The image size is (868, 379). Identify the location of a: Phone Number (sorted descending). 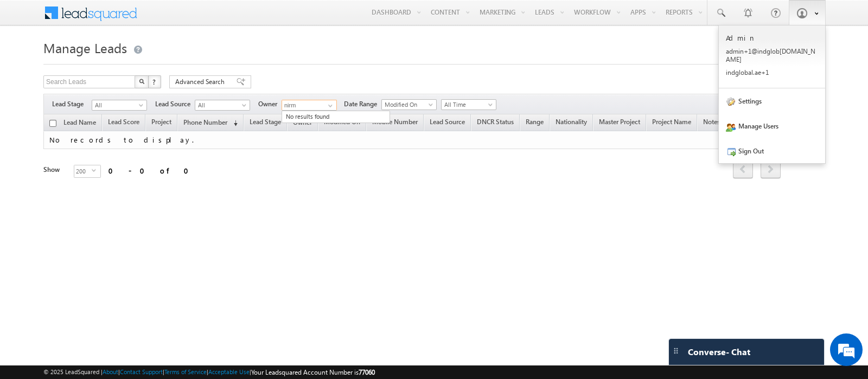
(211, 123).